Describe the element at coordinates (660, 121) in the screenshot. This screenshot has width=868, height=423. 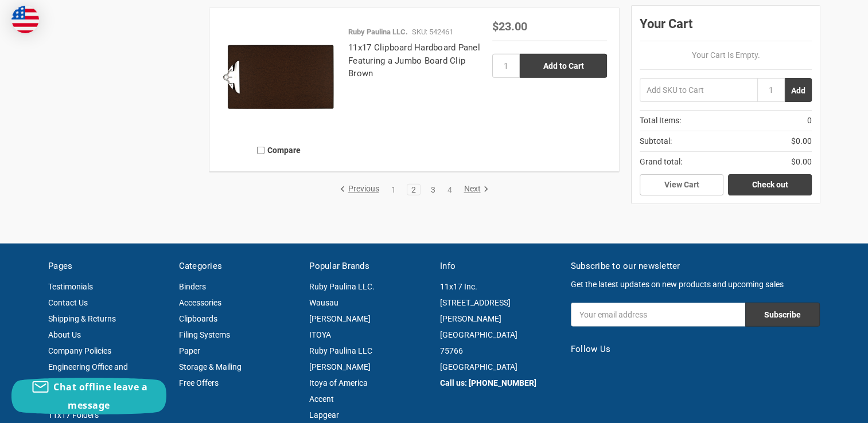
I see `span: Total Items:` at that location.